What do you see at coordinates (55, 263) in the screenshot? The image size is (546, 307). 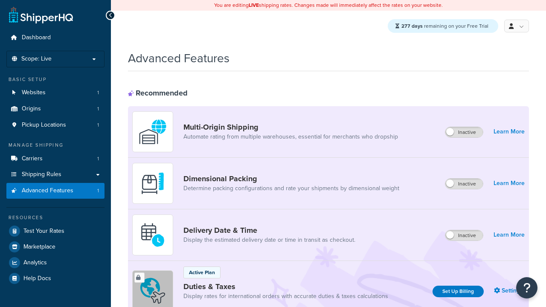 I see `a: Analytics` at bounding box center [55, 263].